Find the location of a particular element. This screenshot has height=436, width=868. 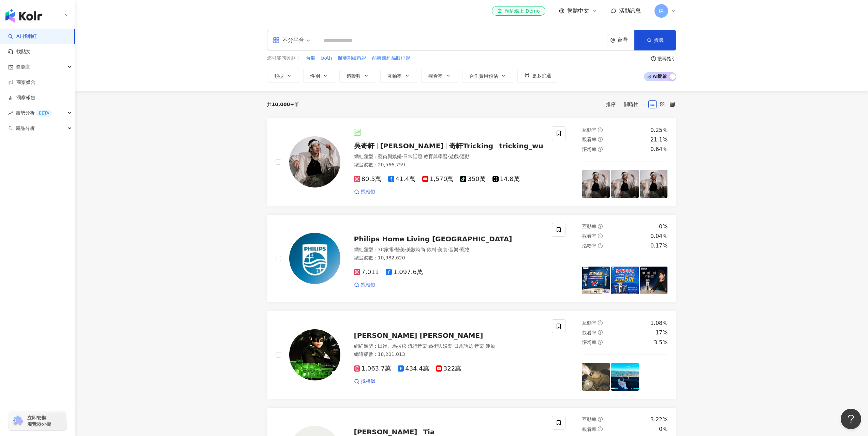

span: 追蹤數 is located at coordinates (353, 76).